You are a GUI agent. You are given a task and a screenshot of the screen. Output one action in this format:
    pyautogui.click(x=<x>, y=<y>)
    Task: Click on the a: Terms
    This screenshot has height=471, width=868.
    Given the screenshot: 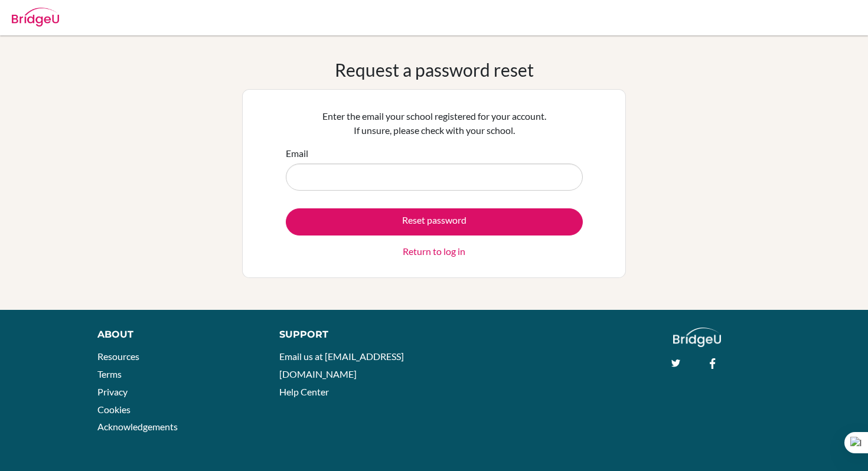 What is the action you would take?
    pyautogui.click(x=109, y=374)
    